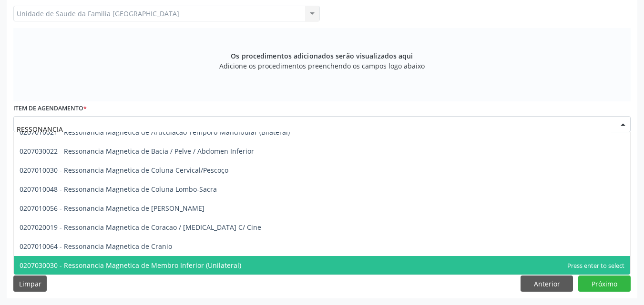 The height and width of the screenshot is (305, 644). Describe the element at coordinates (124, 170) in the screenshot. I see `span: 0207010030 - Ressonancia Magnetica de Coluna Cervical/Pescoço` at that location.